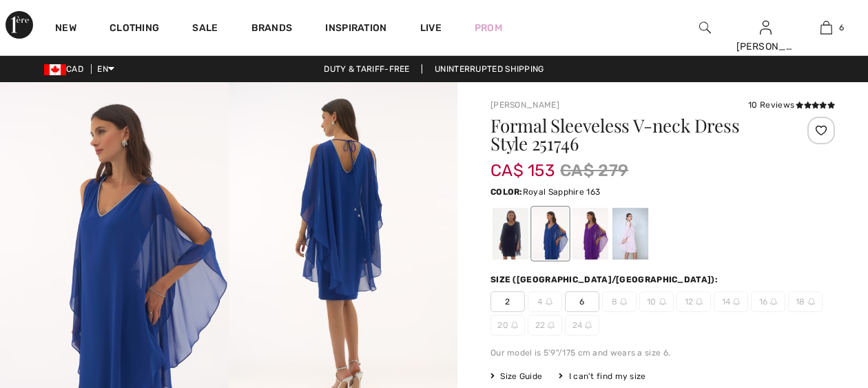 The width and height of the screenshot is (868, 388). I want to click on span: 20, so click(508, 325).